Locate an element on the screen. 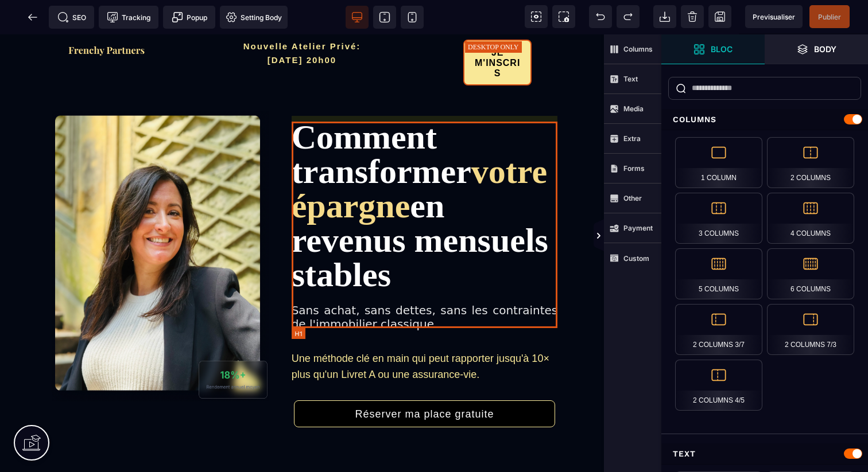  span: Setting Body is located at coordinates (253, 17).